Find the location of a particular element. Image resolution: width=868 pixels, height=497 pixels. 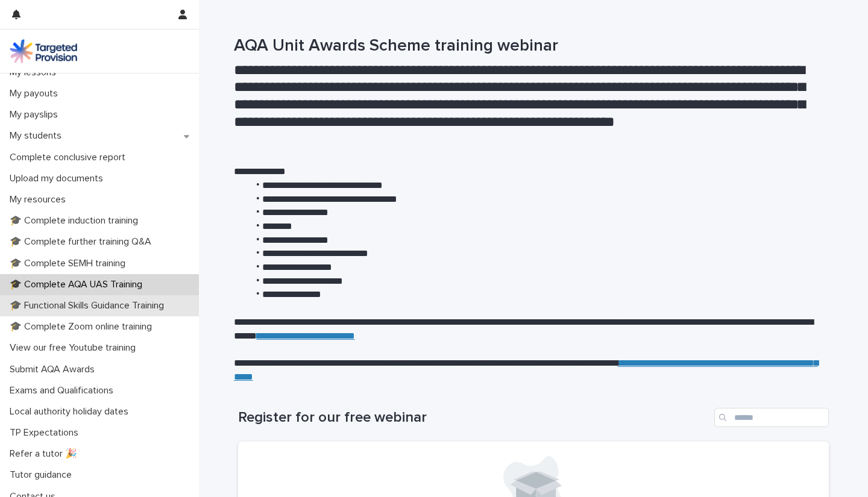

p: Refer a tutor 🎉 is located at coordinates (46, 454).